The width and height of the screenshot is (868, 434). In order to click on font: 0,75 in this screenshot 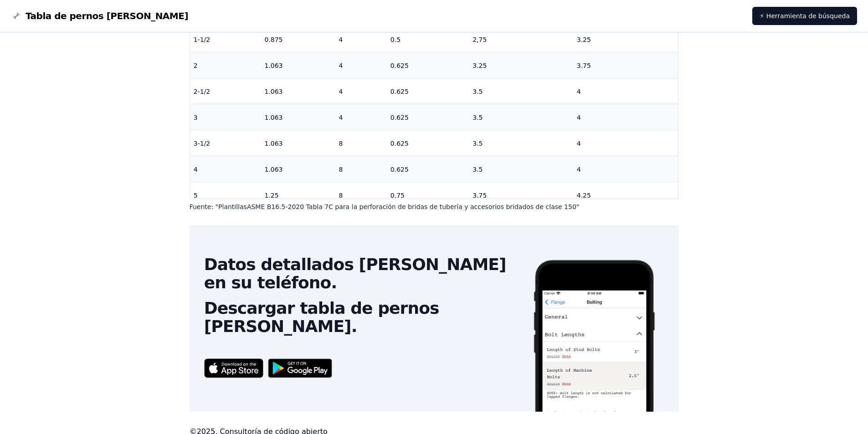, I will do `click(397, 195)`.